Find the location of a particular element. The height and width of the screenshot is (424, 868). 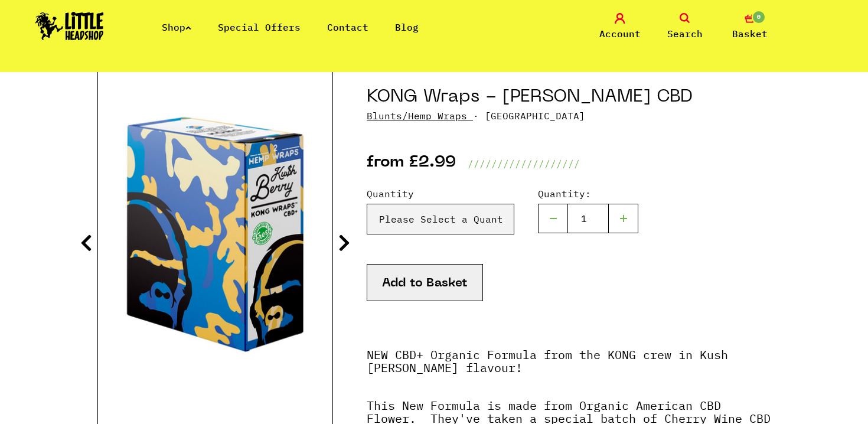

label: Quantity is located at coordinates (440, 194).